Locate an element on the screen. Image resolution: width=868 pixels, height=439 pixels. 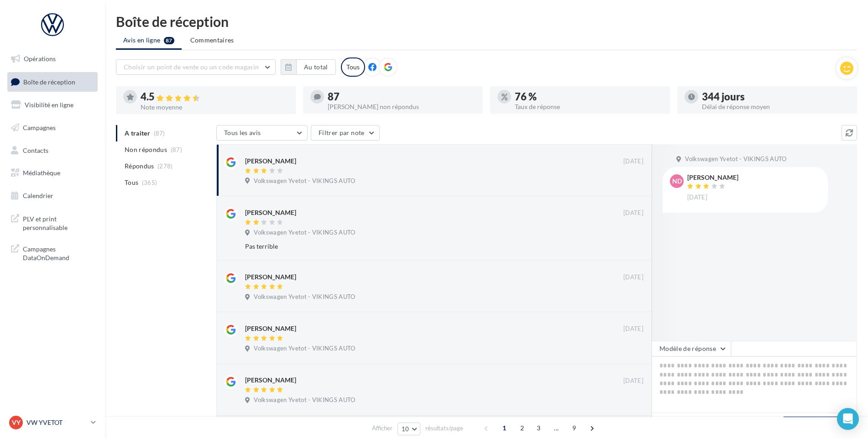
a: Calendrier is located at coordinates (52, 196).